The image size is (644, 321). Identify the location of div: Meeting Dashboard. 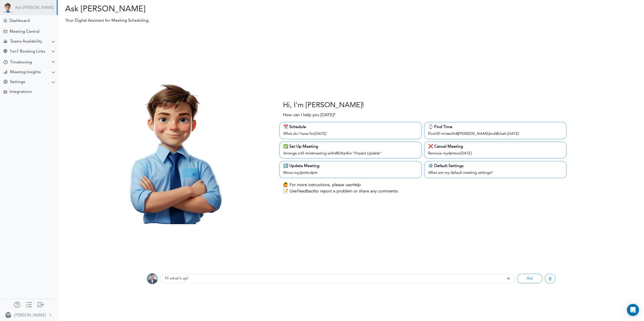
(5, 21).